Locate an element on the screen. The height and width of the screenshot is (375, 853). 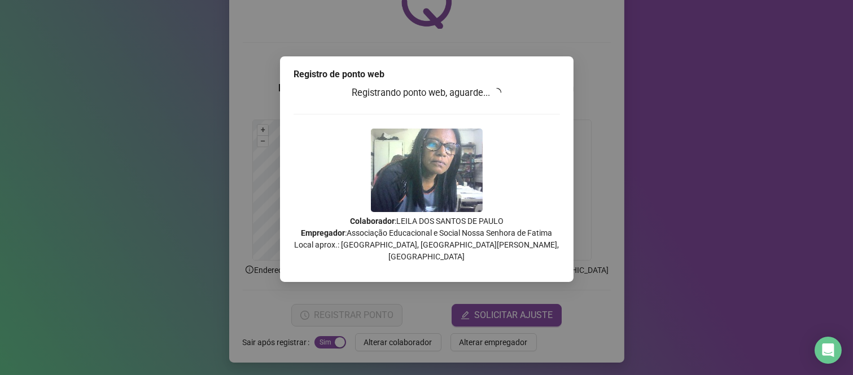
strong: Empregador is located at coordinates (323, 233).